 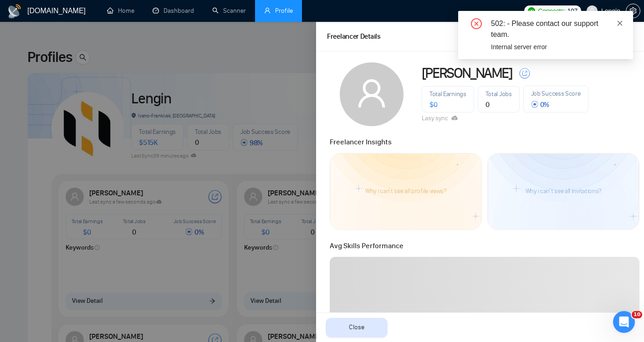 What do you see at coordinates (555, 93) in the screenshot?
I see `span: Job Success Score` at bounding box center [555, 93].